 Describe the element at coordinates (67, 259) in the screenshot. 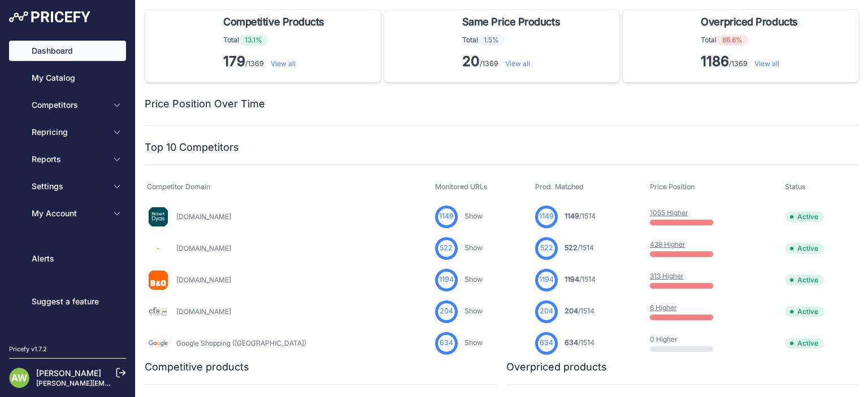

I see `a: Alerts` at that location.